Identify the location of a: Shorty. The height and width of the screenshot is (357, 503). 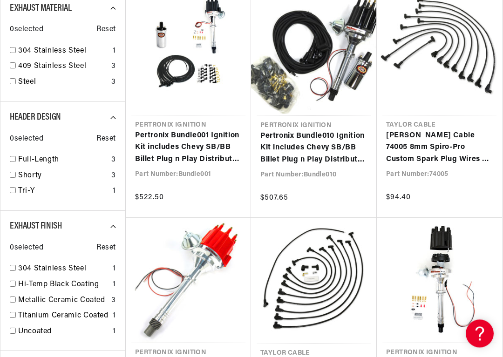
(63, 177).